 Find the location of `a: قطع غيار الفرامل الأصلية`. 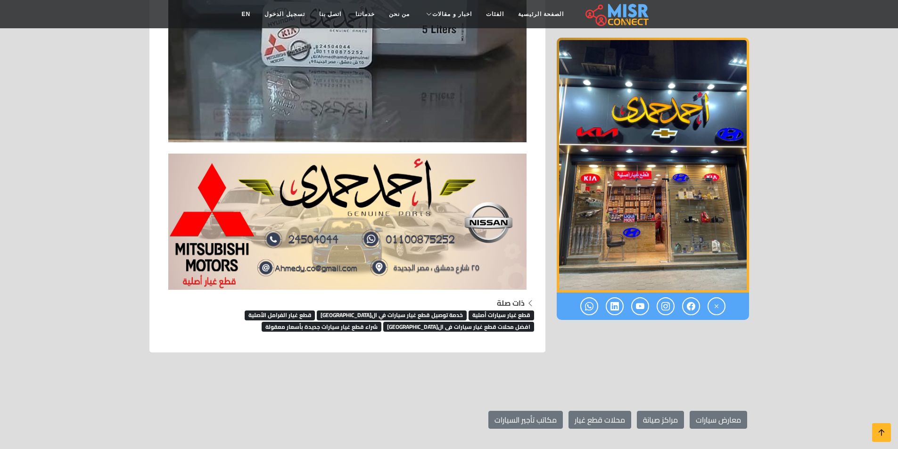

a: قطع غيار الفرامل الأصلية is located at coordinates (280, 314).